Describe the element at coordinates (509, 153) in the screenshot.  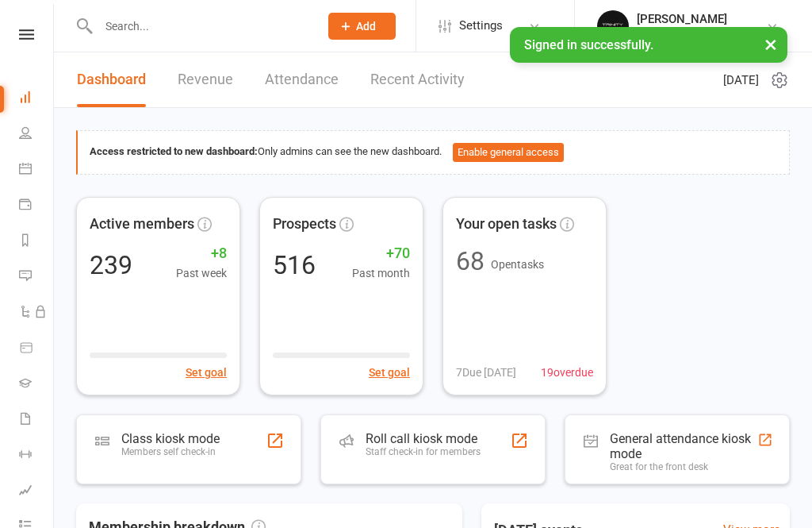
I see `button: Enable general access` at that location.